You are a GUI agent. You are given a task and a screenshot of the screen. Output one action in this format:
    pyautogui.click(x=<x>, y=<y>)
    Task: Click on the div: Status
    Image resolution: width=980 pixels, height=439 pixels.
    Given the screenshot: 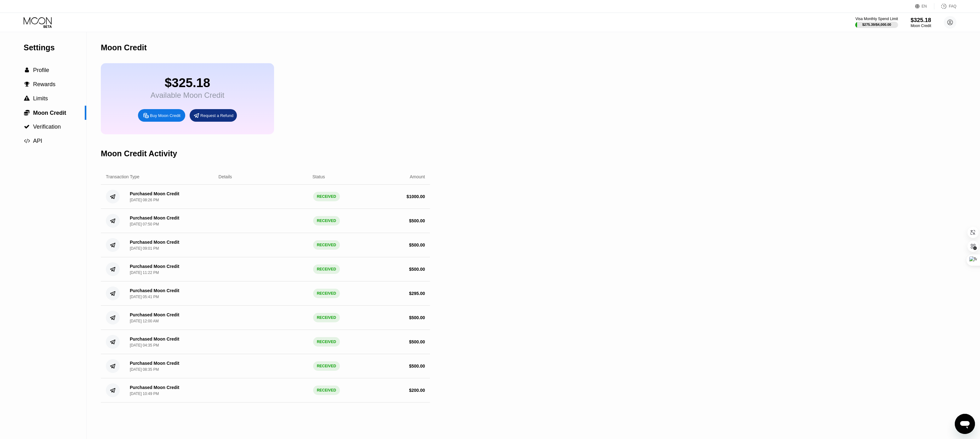 What is the action you would take?
    pyautogui.click(x=319, y=177)
    